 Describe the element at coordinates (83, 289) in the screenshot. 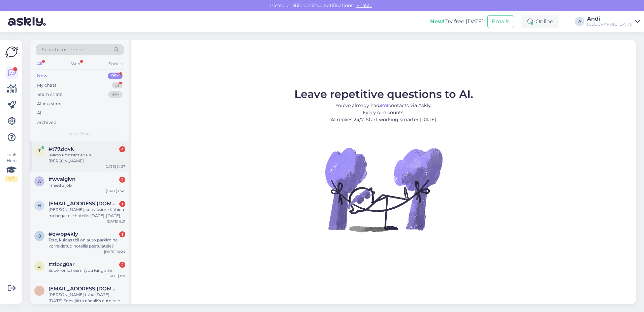

I see `span: levotongrupp@gmail.com` at that location.